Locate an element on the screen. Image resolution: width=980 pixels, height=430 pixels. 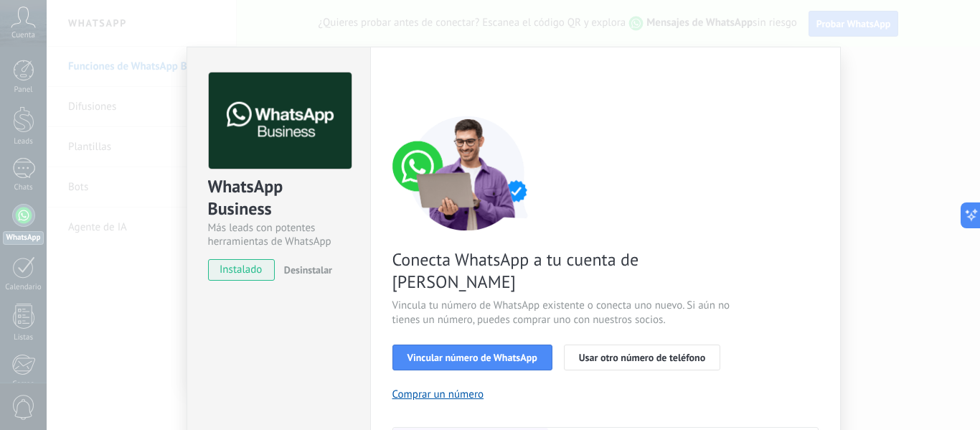
img: logo_main.png is located at coordinates (280, 121).